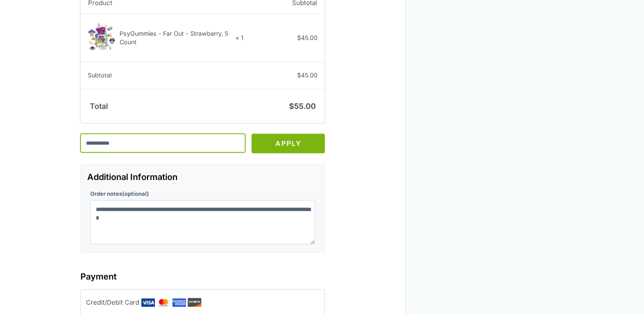  What do you see at coordinates (197, 302) in the screenshot?
I see `label: Credit/Debit Card` at bounding box center [197, 302].